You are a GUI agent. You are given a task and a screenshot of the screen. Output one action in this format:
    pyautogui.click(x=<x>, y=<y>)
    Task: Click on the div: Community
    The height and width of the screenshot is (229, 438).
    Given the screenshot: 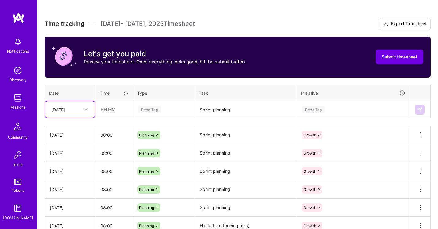 What is the action you would take?
    pyautogui.click(x=18, y=137)
    